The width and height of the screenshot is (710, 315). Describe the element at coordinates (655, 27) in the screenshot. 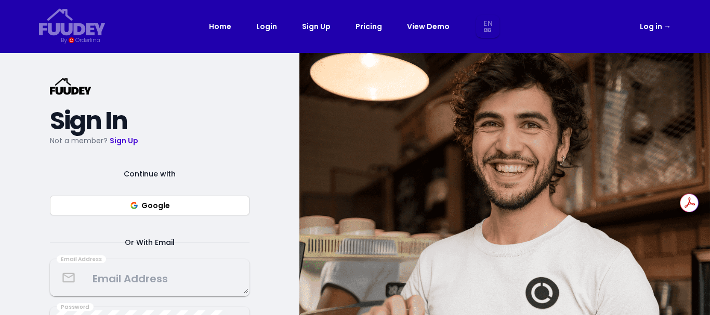

I see `a: Log in` at that location.